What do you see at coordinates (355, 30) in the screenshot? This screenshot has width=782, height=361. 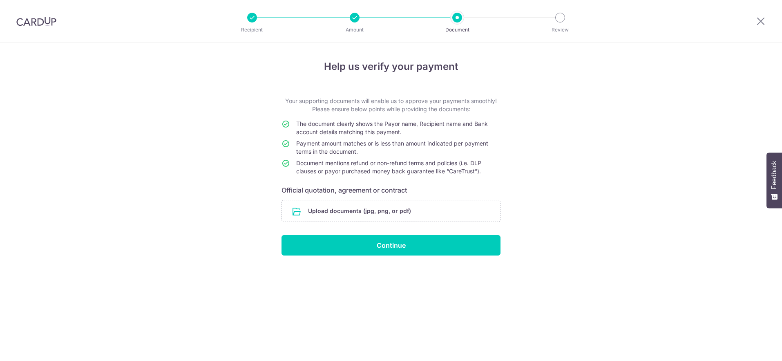 I see `p: Amount` at bounding box center [355, 30].